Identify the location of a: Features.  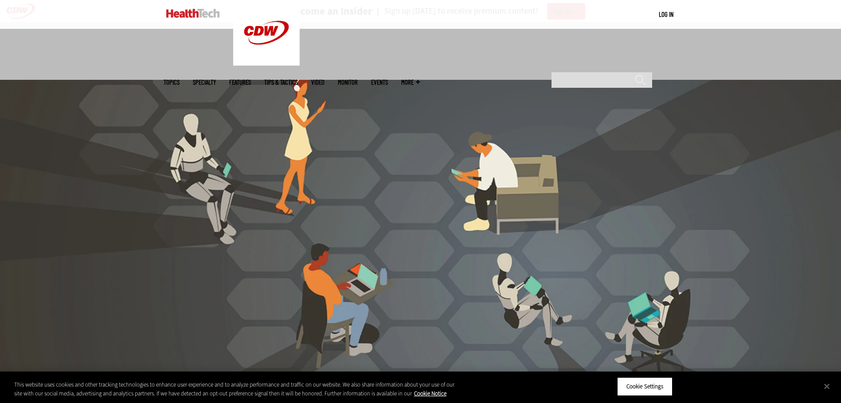
(240, 82).